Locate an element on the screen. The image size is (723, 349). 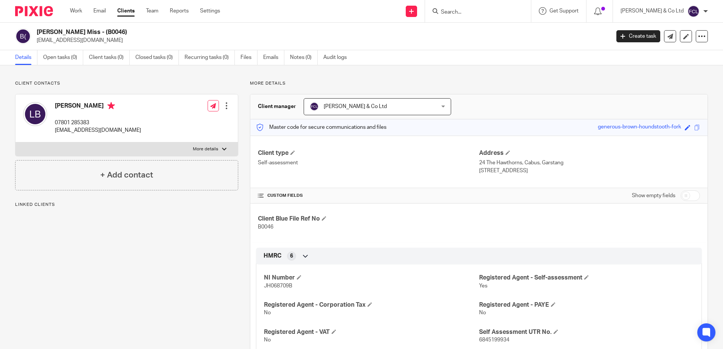
a: Create task is located at coordinates (638, 36).